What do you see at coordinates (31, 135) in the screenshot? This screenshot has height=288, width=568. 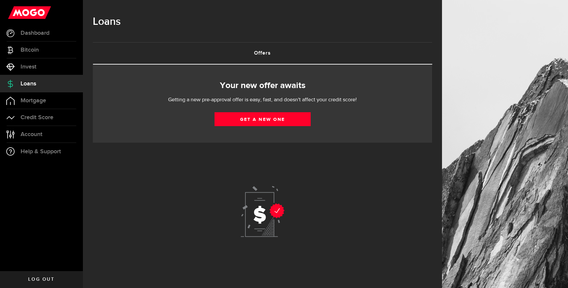 I see `span: Account` at bounding box center [31, 135].